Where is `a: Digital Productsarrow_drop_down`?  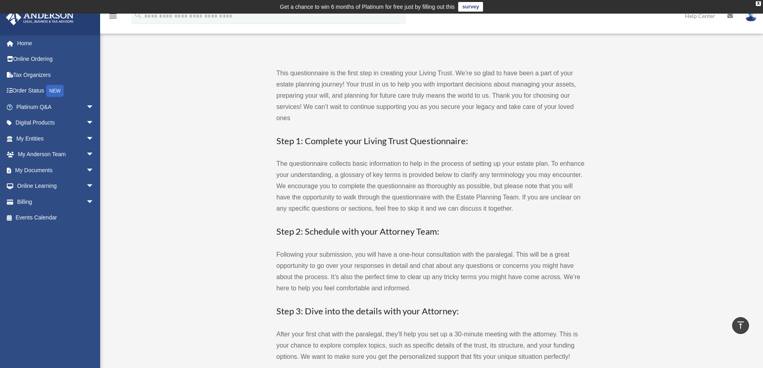 a: Digital Productsarrow_drop_down is located at coordinates (56, 123).